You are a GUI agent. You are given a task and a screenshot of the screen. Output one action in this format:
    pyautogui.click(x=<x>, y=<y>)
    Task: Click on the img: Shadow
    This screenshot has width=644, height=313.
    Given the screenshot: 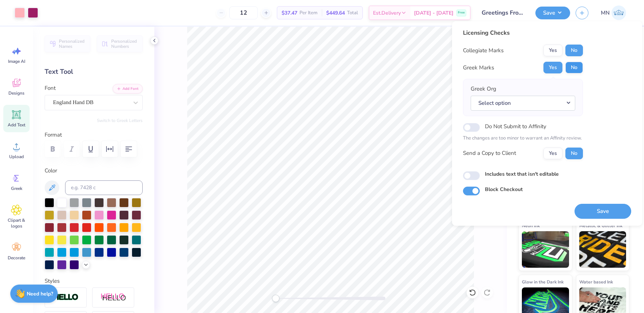 What is the action you would take?
    pyautogui.click(x=113, y=297)
    